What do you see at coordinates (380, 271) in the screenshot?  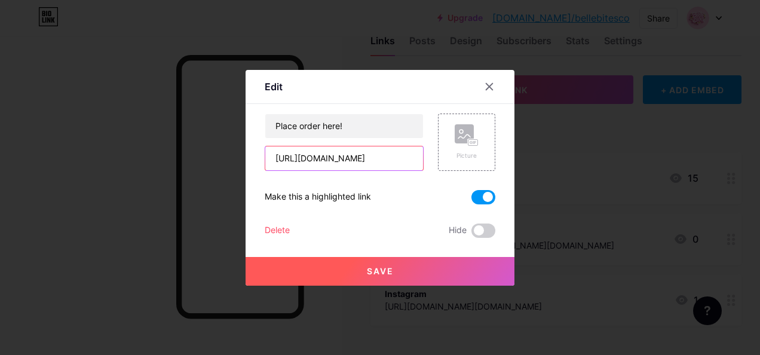 I see `span: Save` at bounding box center [380, 271].